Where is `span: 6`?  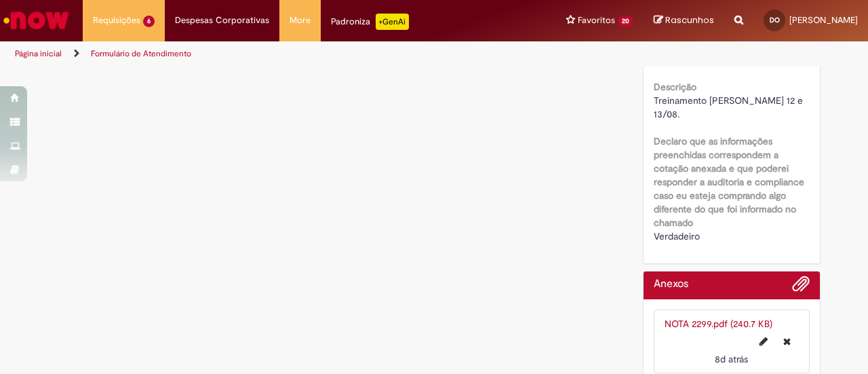 span: 6 is located at coordinates (148, 21).